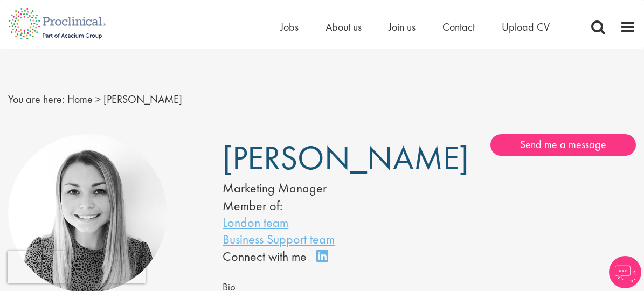  Describe the element at coordinates (459, 27) in the screenshot. I see `span: Contact` at that location.